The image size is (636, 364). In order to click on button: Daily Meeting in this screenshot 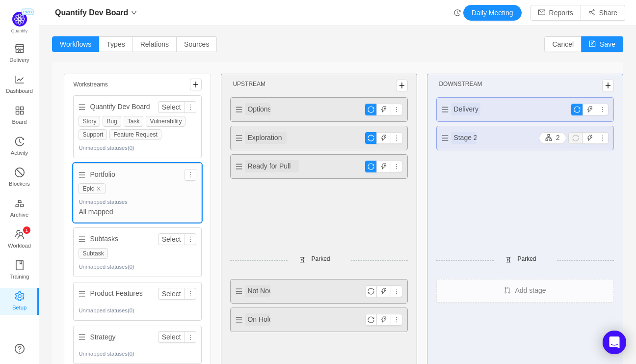, I will do `click(492, 13)`.